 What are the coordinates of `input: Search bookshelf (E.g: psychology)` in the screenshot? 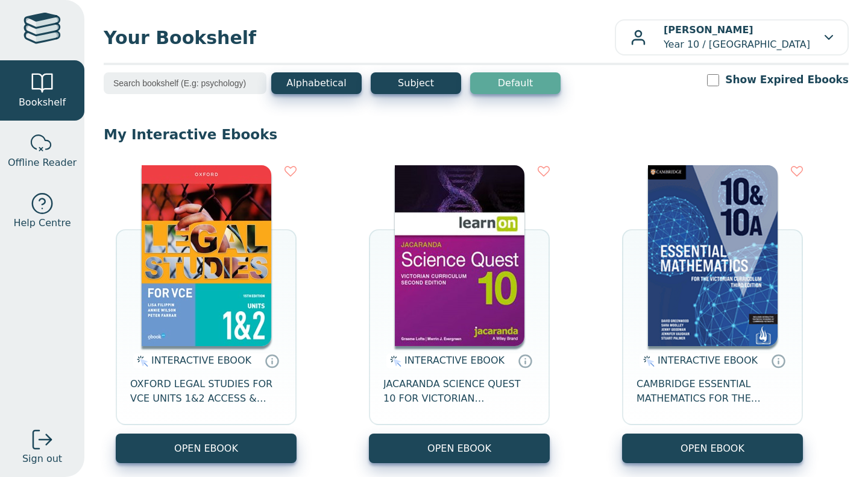 It's located at (185, 83).